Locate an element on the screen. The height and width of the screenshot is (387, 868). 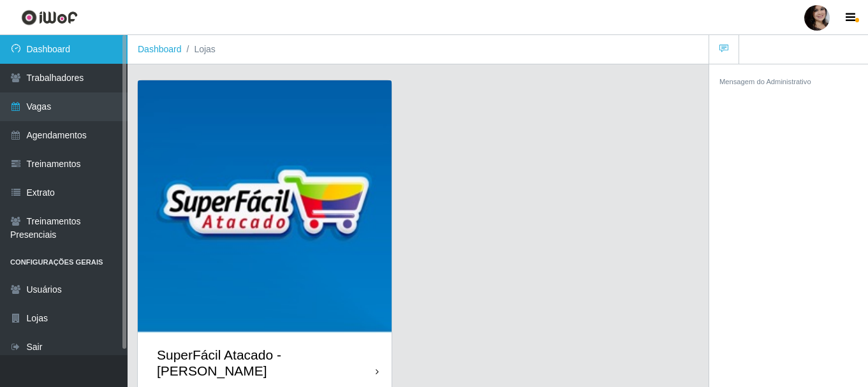
small: Mensagem do Administrativo is located at coordinates (765, 82).